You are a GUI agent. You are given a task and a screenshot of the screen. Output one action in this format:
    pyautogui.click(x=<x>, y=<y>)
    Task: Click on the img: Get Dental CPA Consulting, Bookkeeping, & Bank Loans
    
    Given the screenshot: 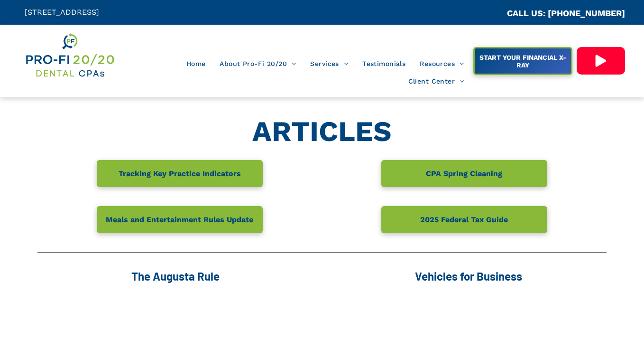 What is the action you would take?
    pyautogui.click(x=70, y=55)
    